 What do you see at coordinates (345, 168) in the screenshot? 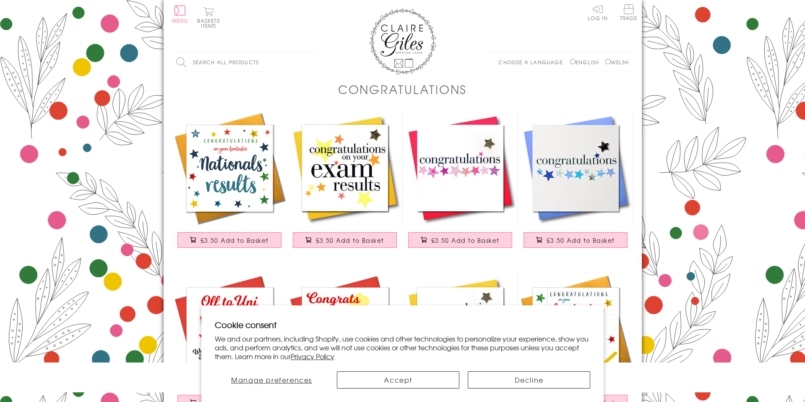
I see `img: Congratulations Card, exam results, Embellished with a padded star` at bounding box center [345, 168].